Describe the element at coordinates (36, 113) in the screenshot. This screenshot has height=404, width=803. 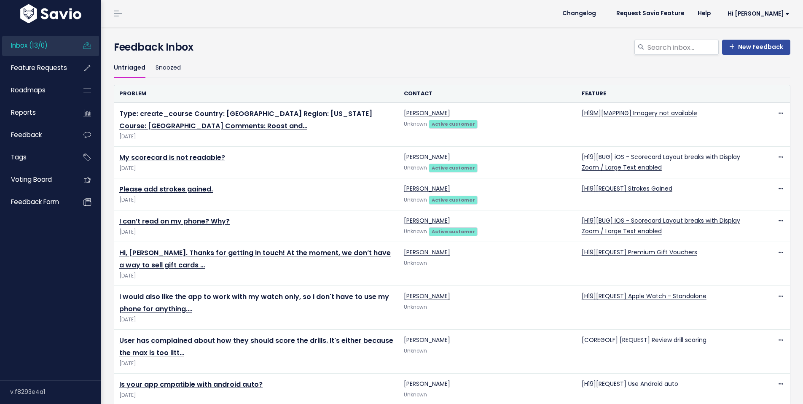
I see `a: Reports` at that location.